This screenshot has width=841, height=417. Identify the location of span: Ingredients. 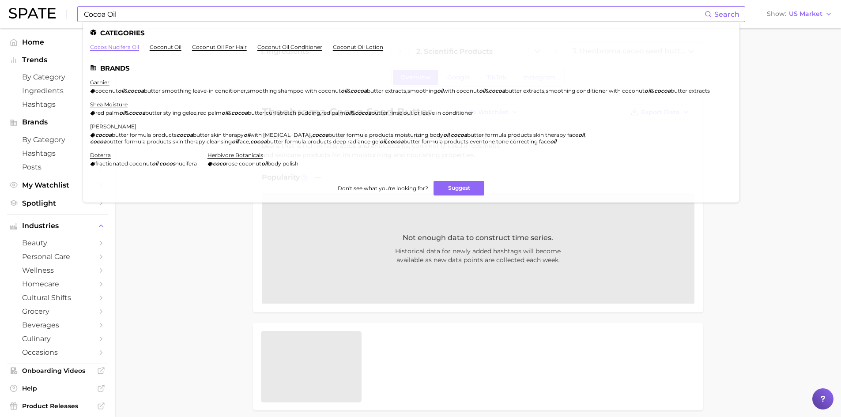
(57, 91).